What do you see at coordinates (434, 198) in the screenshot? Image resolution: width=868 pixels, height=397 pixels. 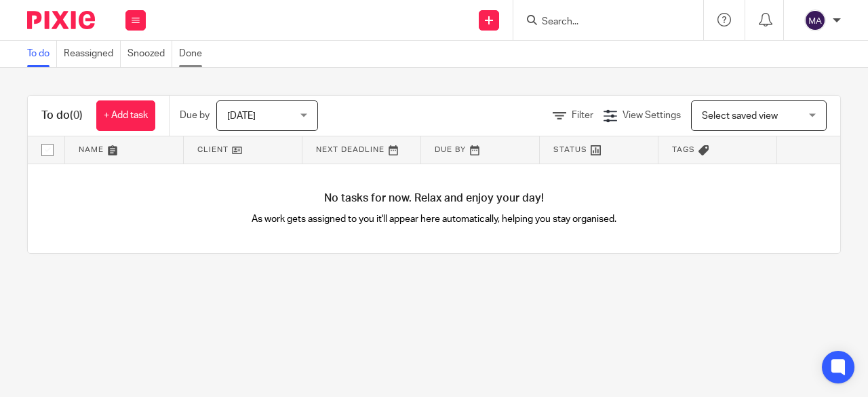 I see `h4: No tasks for now. Relax and enjoy your day!` at bounding box center [434, 198].